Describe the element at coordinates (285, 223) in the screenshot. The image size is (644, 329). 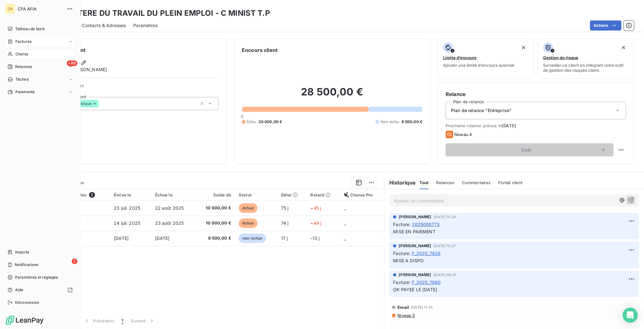
I see `span: 74 j` at that location.